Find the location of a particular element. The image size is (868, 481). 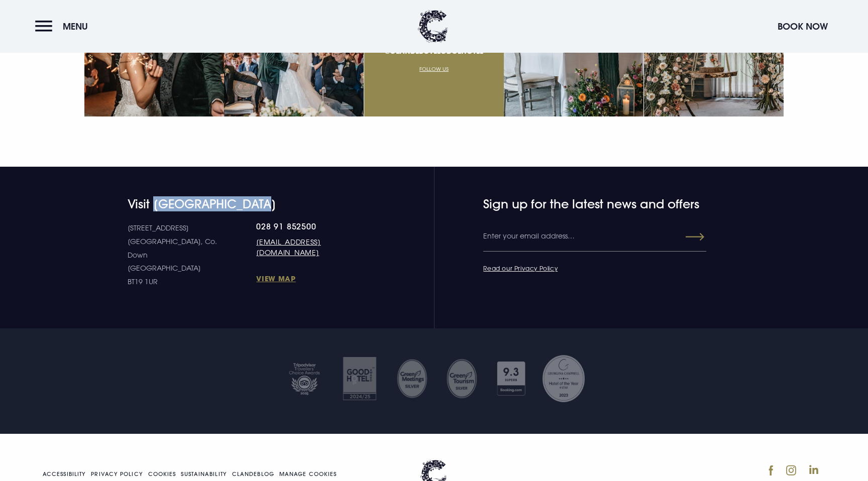

img: GM SILVER TRANSPARENT is located at coordinates (462, 379).